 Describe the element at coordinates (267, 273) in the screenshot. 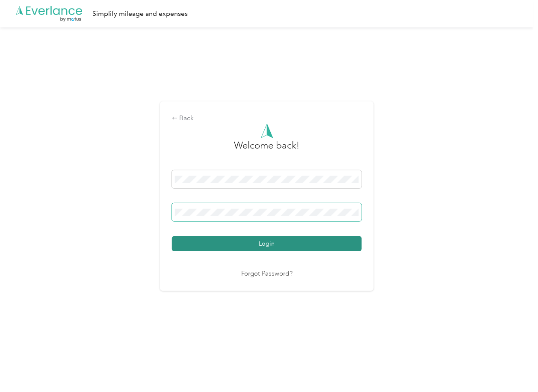

I see `a: Forgot Password?` at that location.